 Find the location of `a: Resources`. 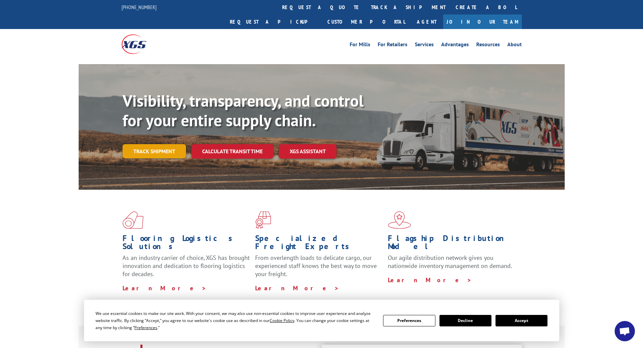

a: Resources is located at coordinates (488, 46).